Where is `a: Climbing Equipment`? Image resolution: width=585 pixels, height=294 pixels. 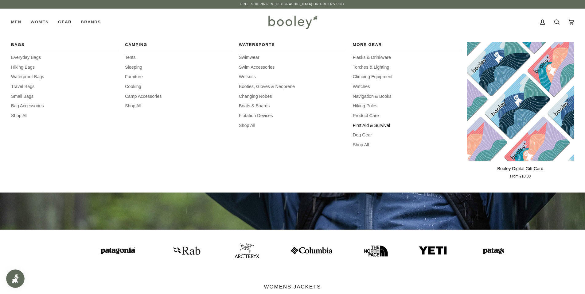
a: Climbing Equipment is located at coordinates (406, 77).